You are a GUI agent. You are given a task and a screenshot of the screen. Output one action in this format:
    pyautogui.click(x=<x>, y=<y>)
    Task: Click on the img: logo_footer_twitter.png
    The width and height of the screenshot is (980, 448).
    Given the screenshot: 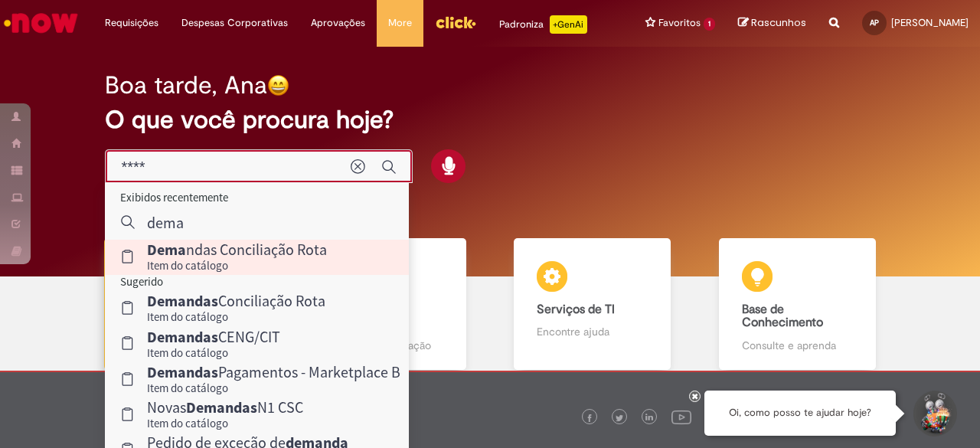 What is the action you would take?
    pyautogui.click(x=619, y=418)
    